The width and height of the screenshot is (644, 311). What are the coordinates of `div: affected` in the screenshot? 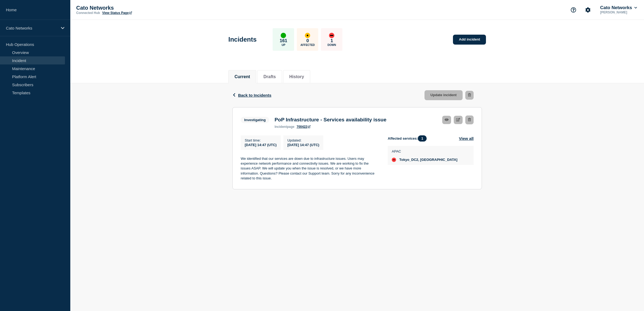 It's located at (308, 36).